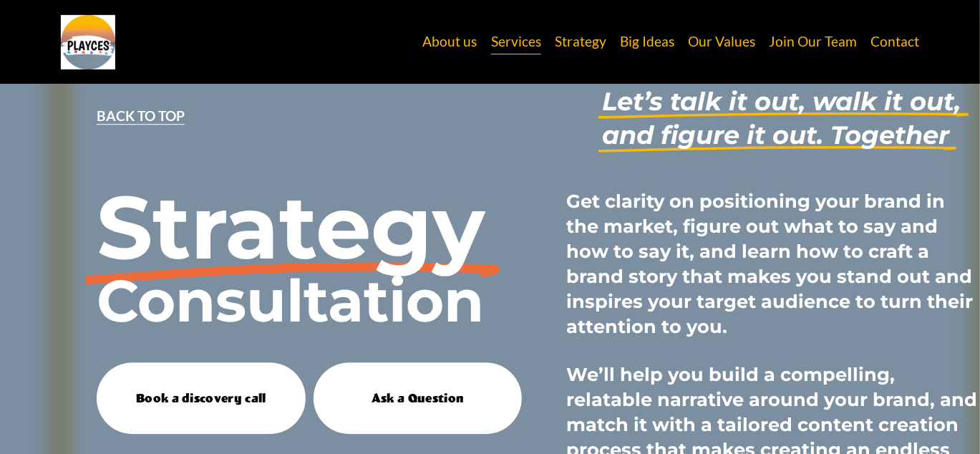  I want to click on a: Book a discovery call, so click(201, 397).